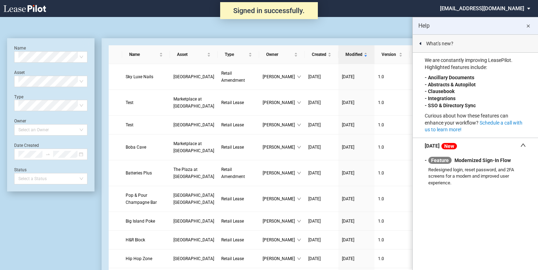  What do you see at coordinates (280, 55) in the screenshot?
I see `span: Owner` at bounding box center [280, 55].